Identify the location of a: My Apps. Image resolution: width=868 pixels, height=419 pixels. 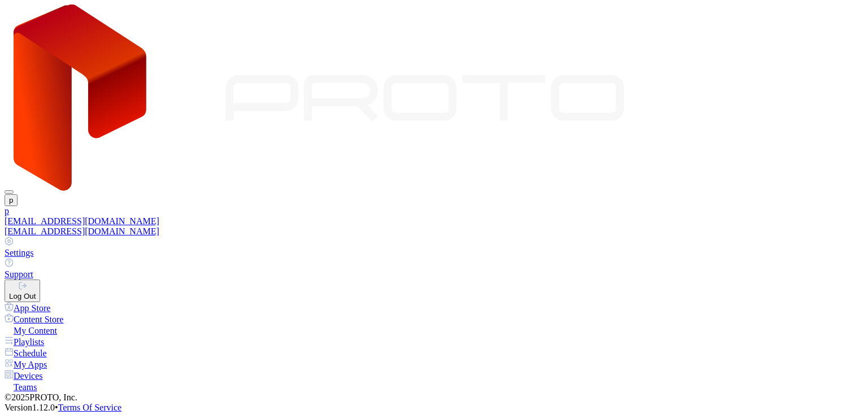
(434, 364).